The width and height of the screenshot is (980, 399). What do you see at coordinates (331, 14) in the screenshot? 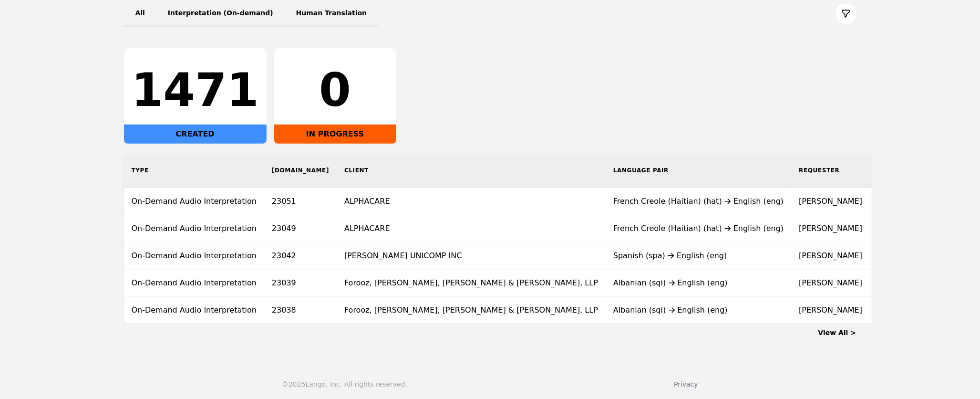
I see `button: Human Translation` at bounding box center [331, 14].